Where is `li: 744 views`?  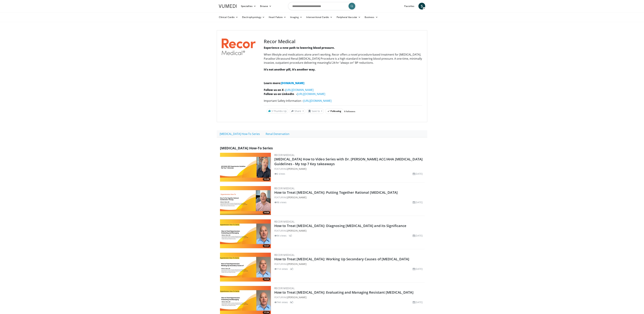 li: 744 views is located at coordinates (281, 302).